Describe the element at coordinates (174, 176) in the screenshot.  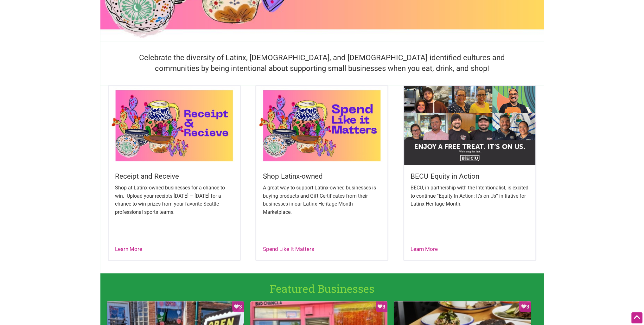
I see `h5: Receipt and Receive` at that location.